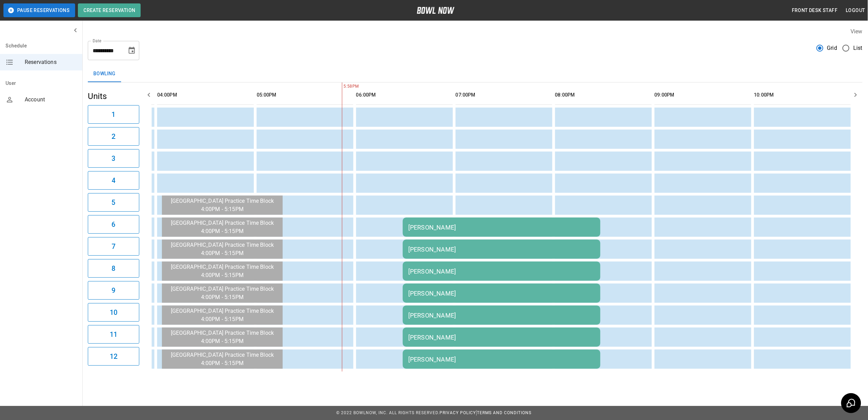  What do you see at coordinates (114, 224) in the screenshot?
I see `button: 6` at bounding box center [114, 224].